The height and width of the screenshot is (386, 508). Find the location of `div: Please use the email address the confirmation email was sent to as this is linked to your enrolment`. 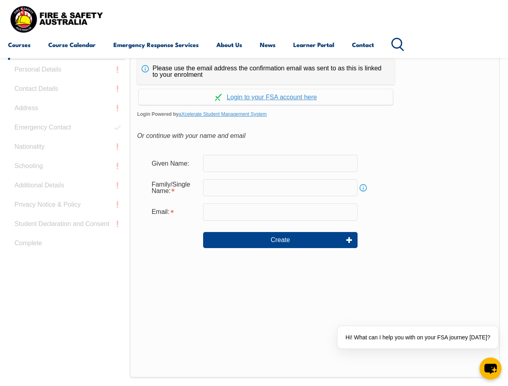

div: Please use the email address the confirmation email was sent to as this is linked to your enrolment is located at coordinates (266, 72).